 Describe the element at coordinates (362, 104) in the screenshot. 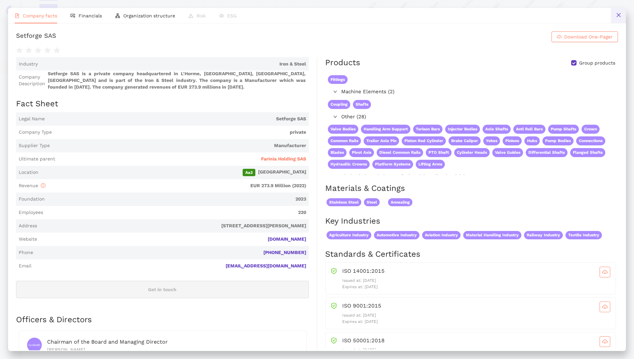

I see `span: Shafts` at that location.